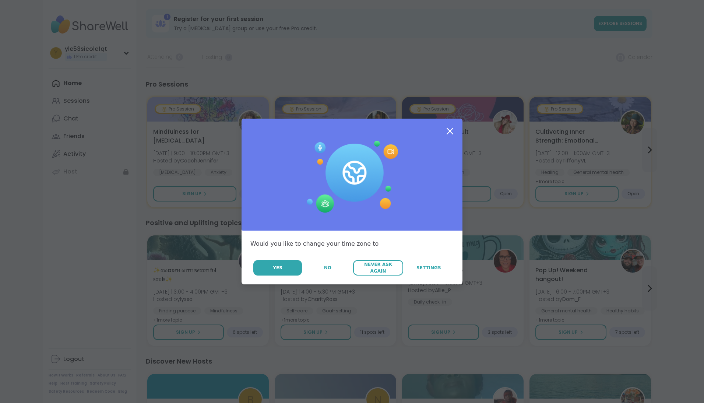 The width and height of the screenshot is (704, 403). Describe the element at coordinates (428, 268) in the screenshot. I see `a: Settings` at that location.